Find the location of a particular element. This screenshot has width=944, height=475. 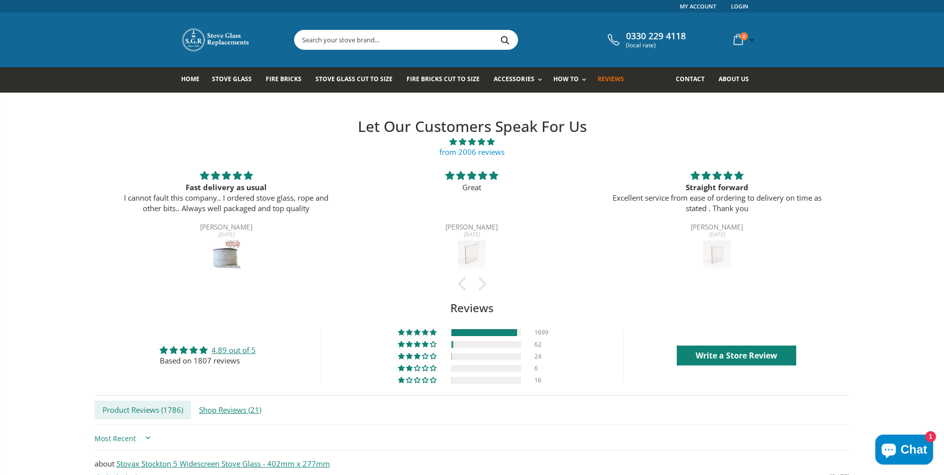

input: Search your stove brand... is located at coordinates (462, 40).